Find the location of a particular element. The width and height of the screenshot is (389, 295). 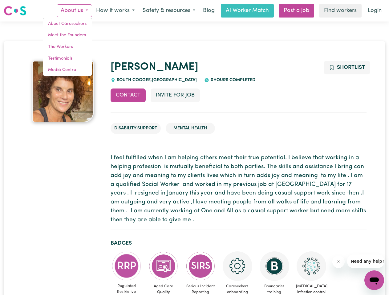

img: CS Academy: COVID-19 Infection Control Training course completed is located at coordinates (311, 266).